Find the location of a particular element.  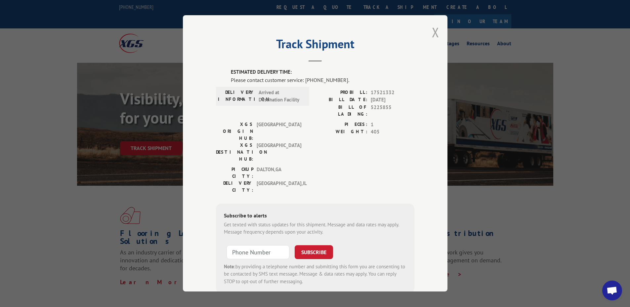

div: Subscribe to alerts is located at coordinates (315, 216).